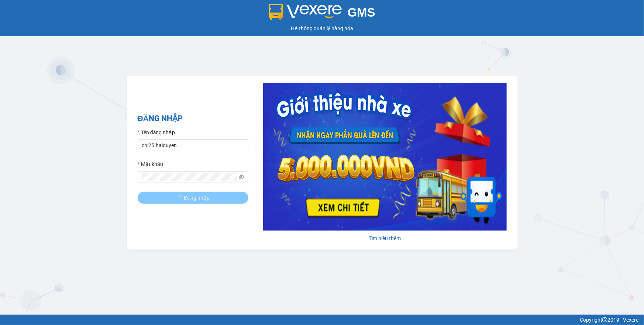 This screenshot has height=325, width=644. What do you see at coordinates (385, 239) in the screenshot?
I see `div: Tìm hiểu thêm` at bounding box center [385, 239].